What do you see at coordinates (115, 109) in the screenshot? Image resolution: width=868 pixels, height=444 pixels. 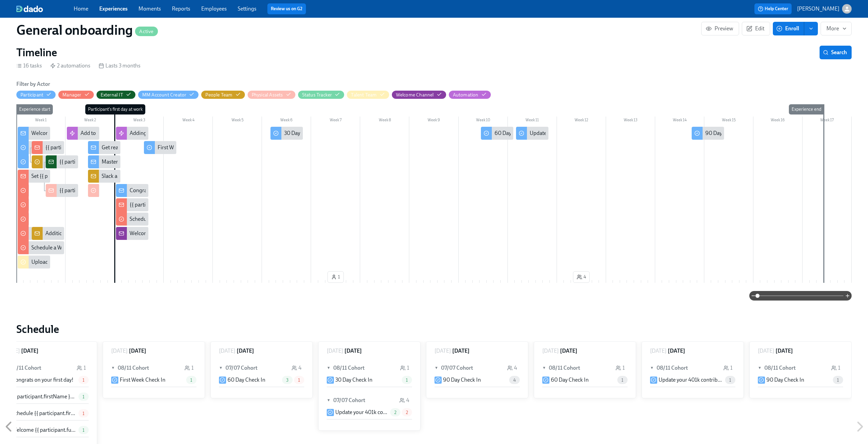 I see `div: Participant's first day at work` at bounding box center [115, 109].